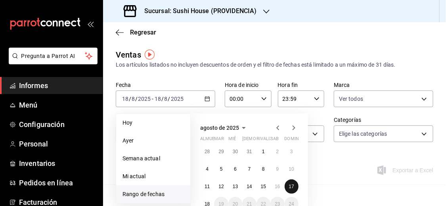 This screenshot has width=446, height=206. Describe the element at coordinates (150, 54) in the screenshot. I see `img: Marcador de información sobre herramientas` at that location.